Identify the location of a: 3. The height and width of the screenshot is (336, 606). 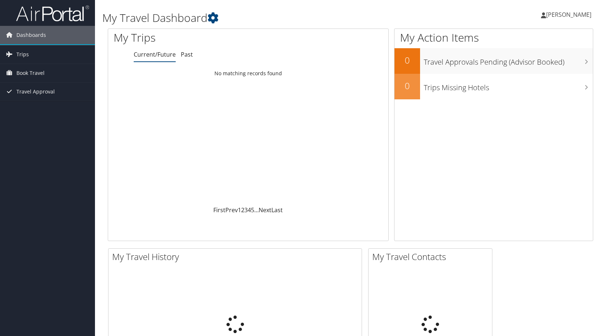
(246, 210).